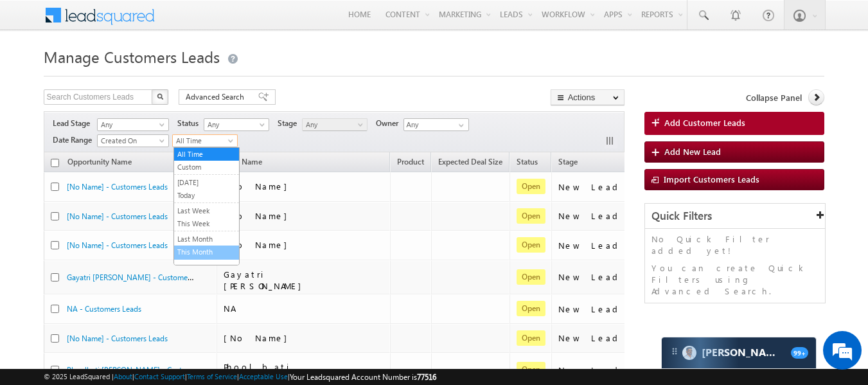 This screenshot has height=385, width=868. What do you see at coordinates (263, 376) in the screenshot?
I see `a: Acceptable Use` at bounding box center [263, 376].